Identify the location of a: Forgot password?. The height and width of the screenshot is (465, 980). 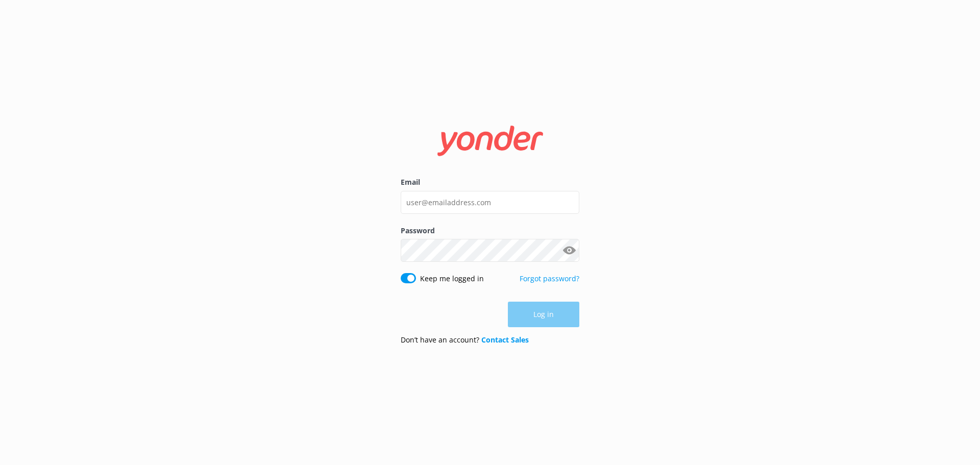
(549, 278).